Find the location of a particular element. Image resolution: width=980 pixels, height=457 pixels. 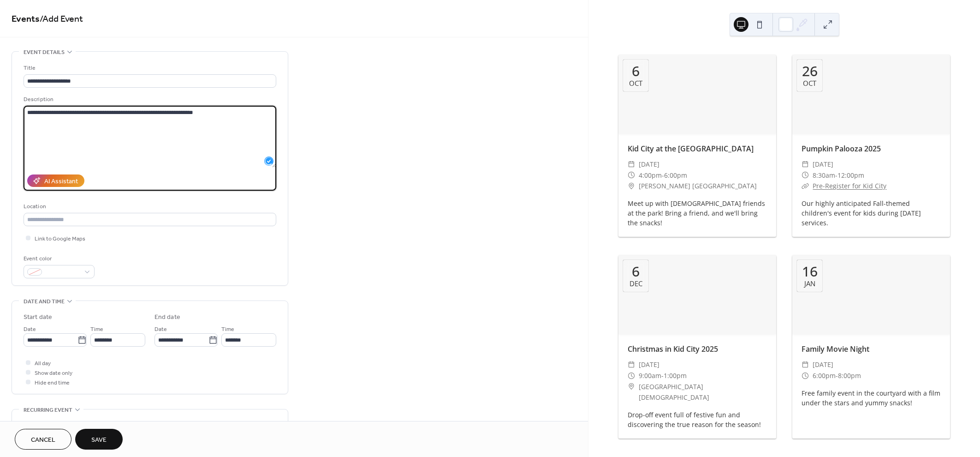

span: 9:00am is located at coordinates (650, 376).